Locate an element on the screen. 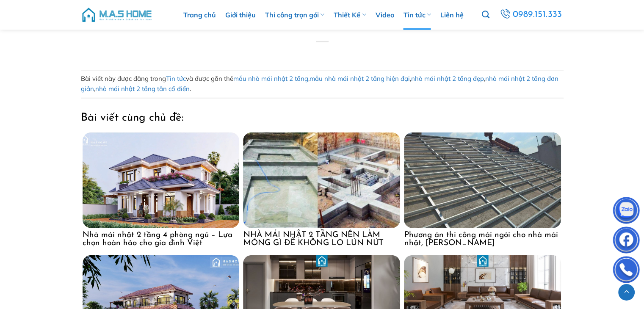 The width and height of the screenshot is (644, 309). a: Nhà mái nhật 2 tầng 4 phòng ngủ – Lựa chọn hoàn hảo cho gia đình Việt is located at coordinates (161, 237).